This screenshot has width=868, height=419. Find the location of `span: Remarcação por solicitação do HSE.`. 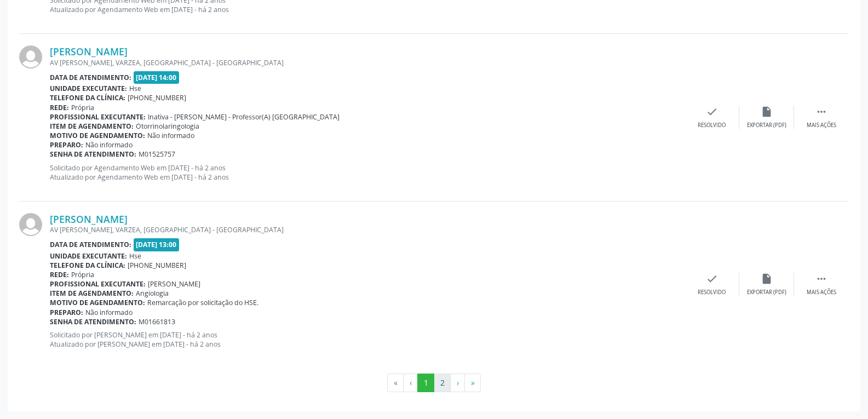

span: Remarcação por solicitação do HSE. is located at coordinates (203, 303).